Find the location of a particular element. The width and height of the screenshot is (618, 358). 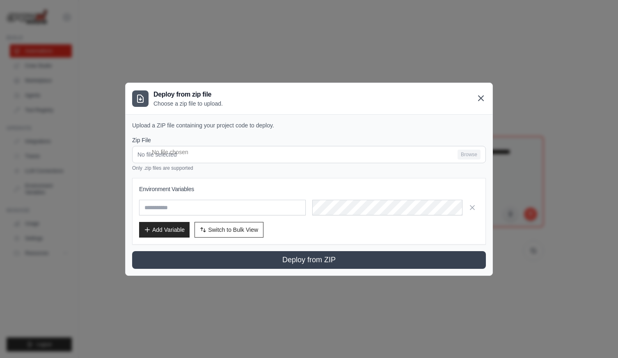

p: Only .zip files are supported is located at coordinates (309, 168).